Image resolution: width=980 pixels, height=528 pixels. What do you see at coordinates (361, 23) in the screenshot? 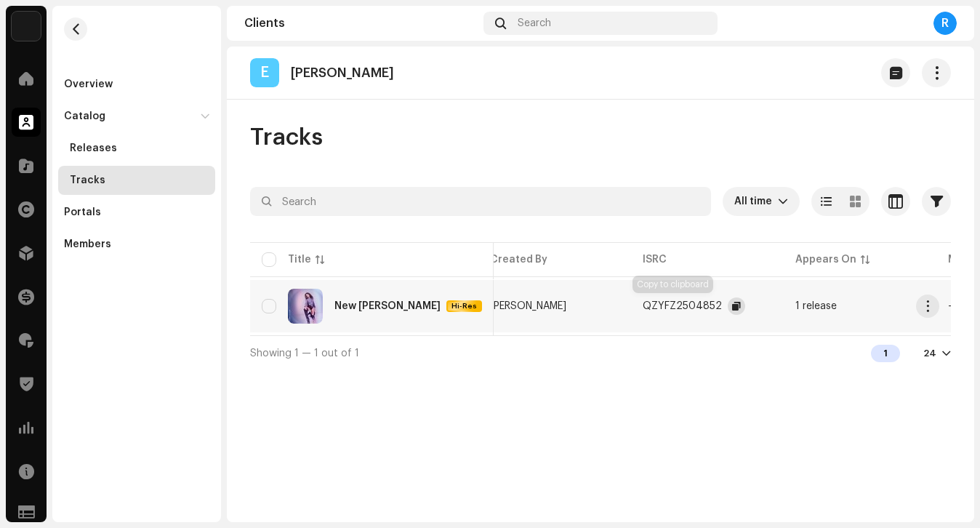
I see `div: Clients` at bounding box center [361, 23].